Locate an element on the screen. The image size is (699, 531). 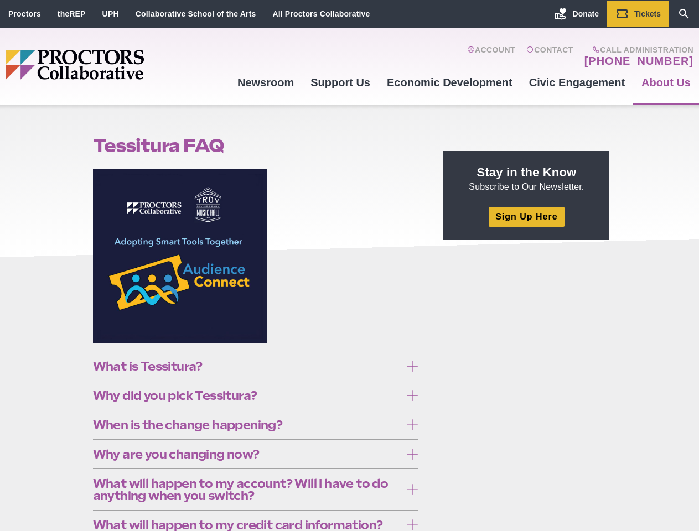
a: Contact is located at coordinates (549, 56).